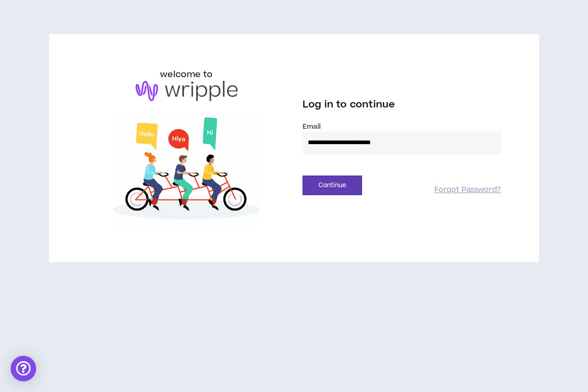 The width and height of the screenshot is (588, 392). Describe the element at coordinates (186, 170) in the screenshot. I see `img: Welcome to Wripple` at that location.